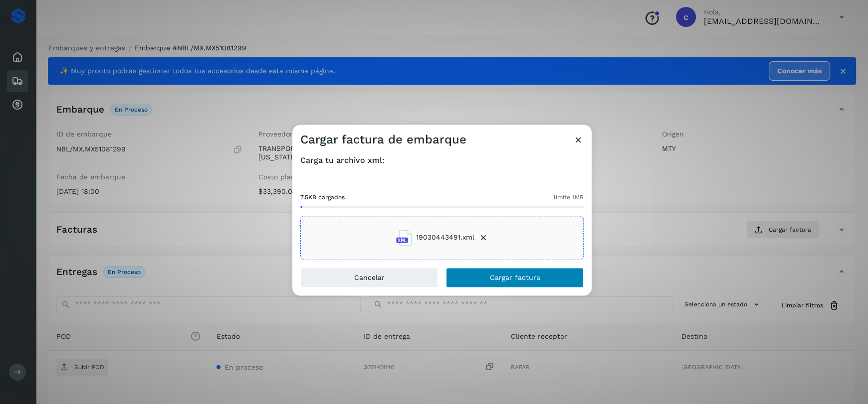  I want to click on span: Cargar factura, so click(514, 277).